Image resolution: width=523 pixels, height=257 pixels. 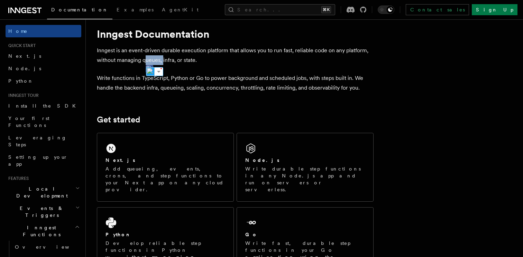 I want to click on span: Python, so click(x=21, y=81).